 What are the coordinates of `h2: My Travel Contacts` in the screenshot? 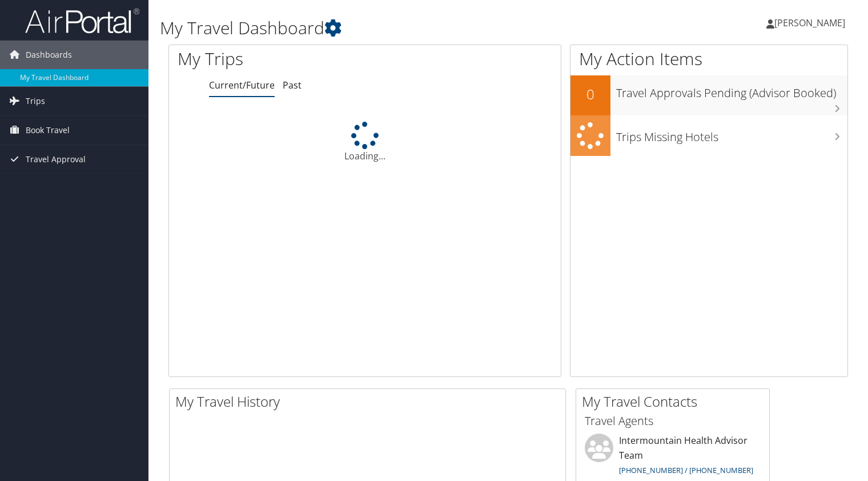 It's located at (675, 402).